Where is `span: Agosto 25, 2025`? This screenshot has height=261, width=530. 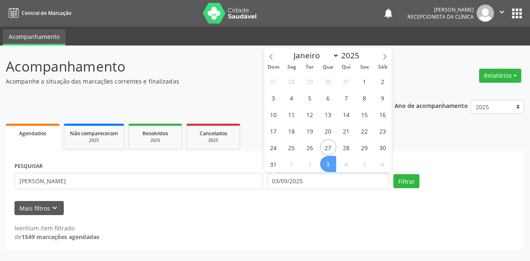 span: Agosto 25, 2025 is located at coordinates (291, 147).